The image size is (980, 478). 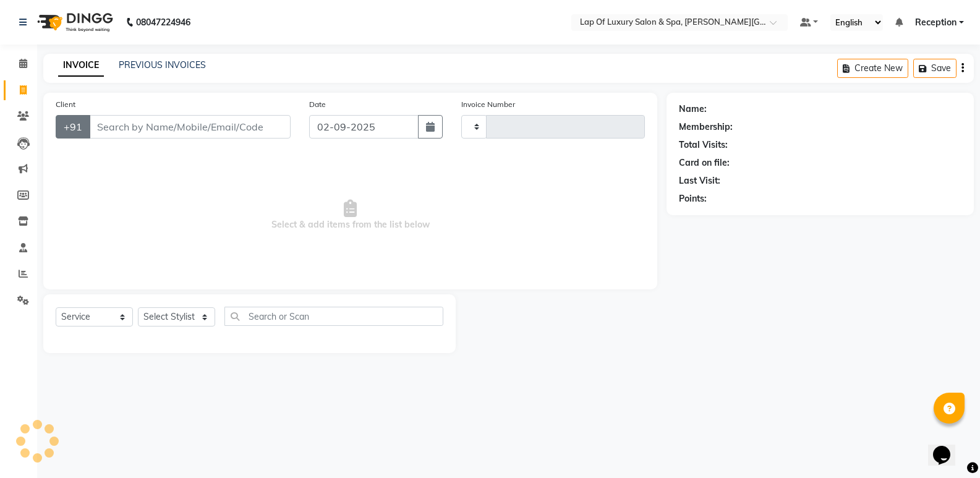 What do you see at coordinates (334, 316) in the screenshot?
I see `input: Search or Scan` at bounding box center [334, 316].